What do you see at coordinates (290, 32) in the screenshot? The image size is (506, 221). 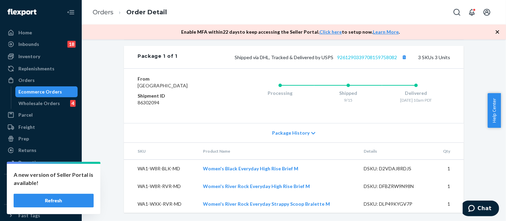 I see `p: Enable MFA within 22 days to keep accessing the Seller Portal. to setup now. .` at bounding box center [290, 32].